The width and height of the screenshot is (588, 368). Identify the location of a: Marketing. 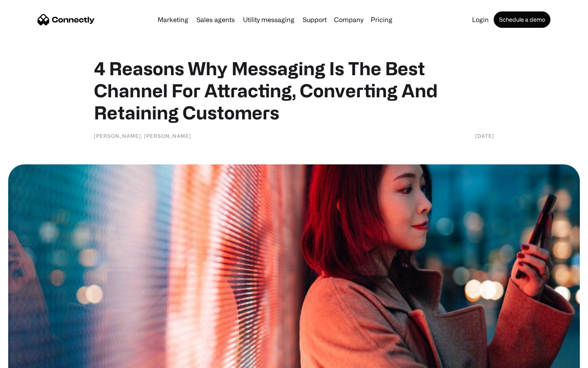
(173, 19).